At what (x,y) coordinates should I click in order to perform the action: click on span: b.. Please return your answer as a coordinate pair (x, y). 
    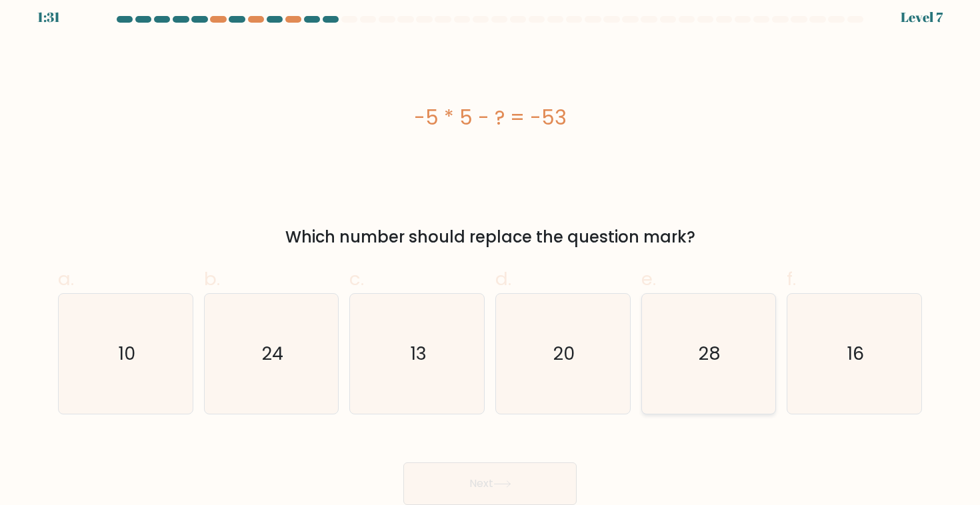
    Looking at the image, I should click on (212, 279).